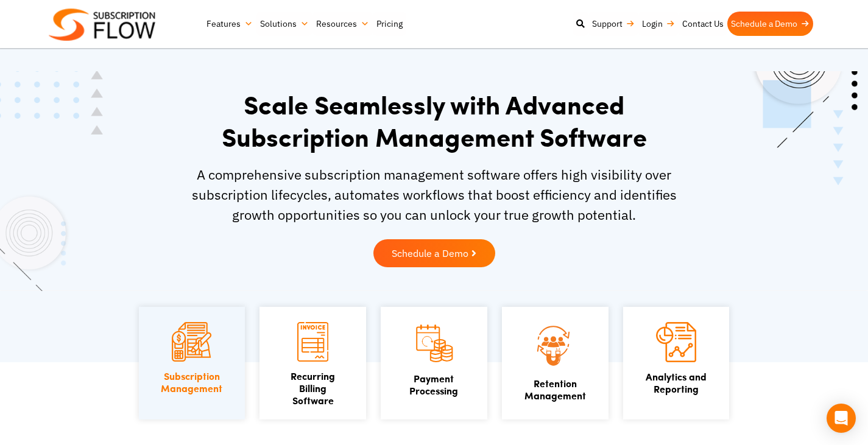 This screenshot has width=868, height=445. Describe the element at coordinates (389, 24) in the screenshot. I see `a: Pricing` at that location.